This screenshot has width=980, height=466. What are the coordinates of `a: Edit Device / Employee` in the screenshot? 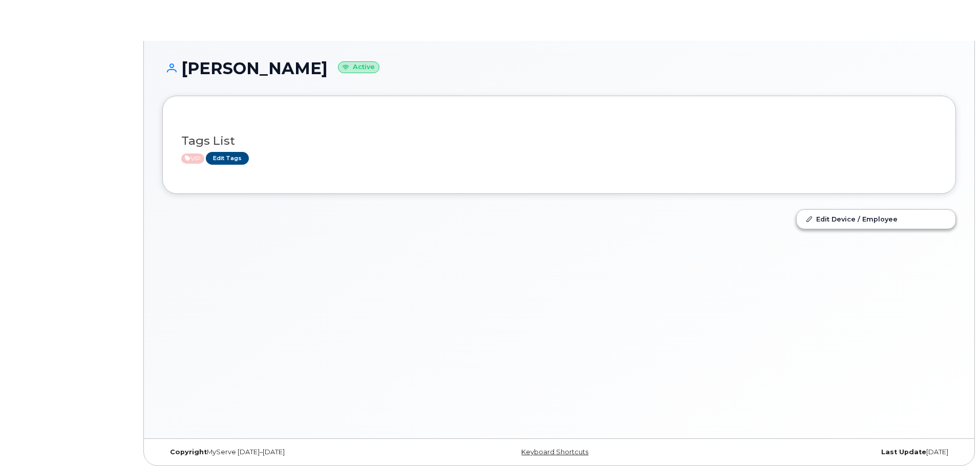 It's located at (876, 219).